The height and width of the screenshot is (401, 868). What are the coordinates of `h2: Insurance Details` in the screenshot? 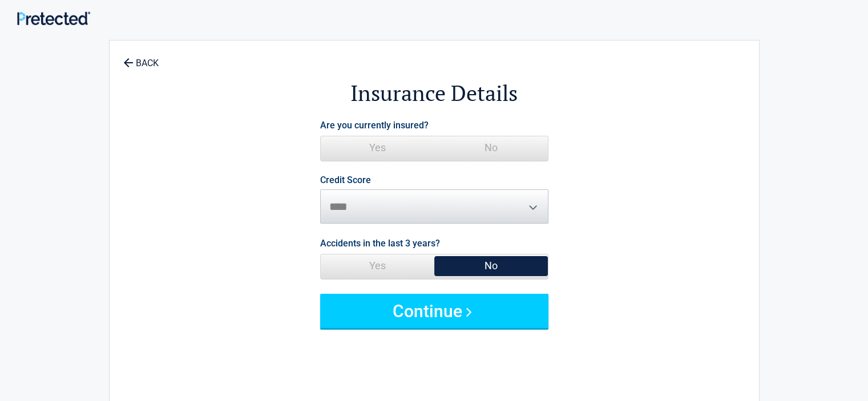 It's located at (434, 93).